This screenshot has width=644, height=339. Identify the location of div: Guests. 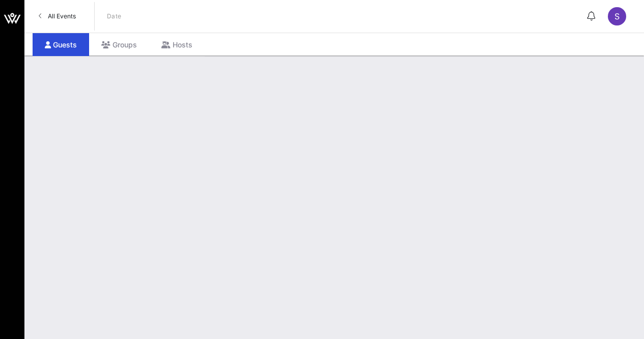
(60, 45).